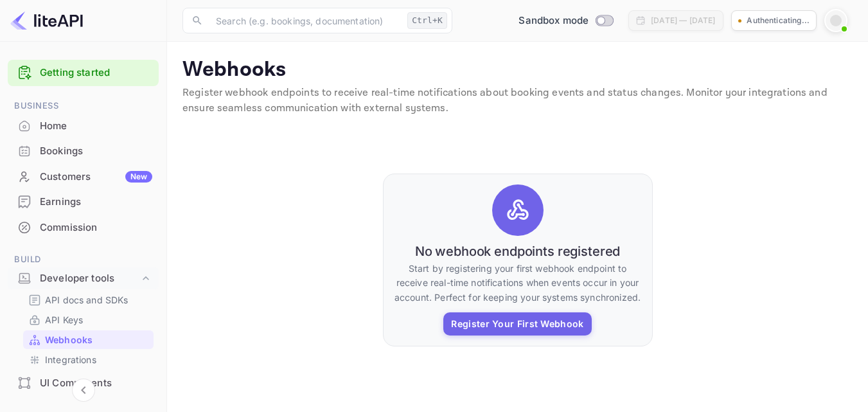  What do you see at coordinates (88, 340) in the screenshot?
I see `a: Webhooks` at bounding box center [88, 340].